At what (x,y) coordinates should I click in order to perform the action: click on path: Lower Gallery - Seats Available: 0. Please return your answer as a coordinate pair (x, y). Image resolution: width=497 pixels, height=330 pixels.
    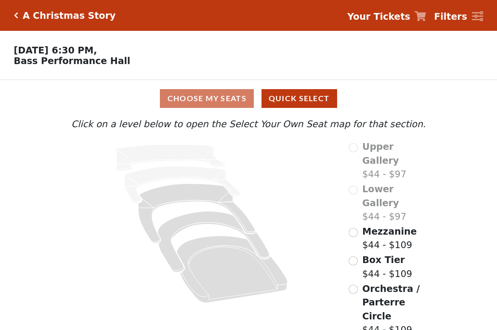
    Looking at the image, I should click on (182, 184).